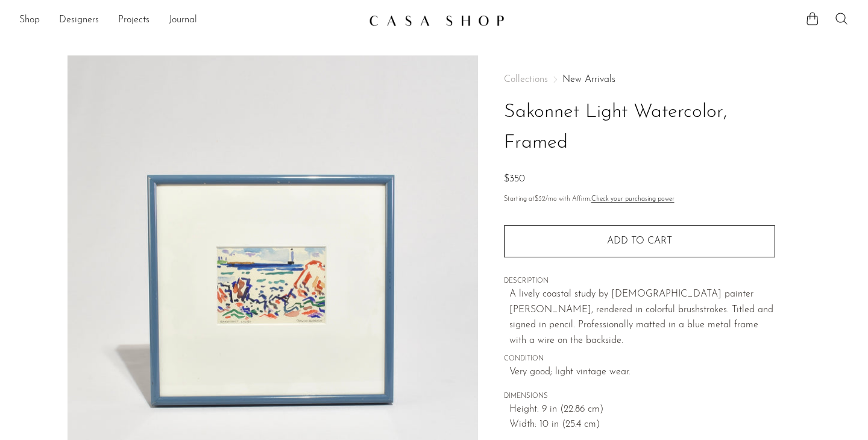 This screenshot has width=868, height=440. I want to click on span: Height: 9 in (22.86 cm), so click(642, 410).